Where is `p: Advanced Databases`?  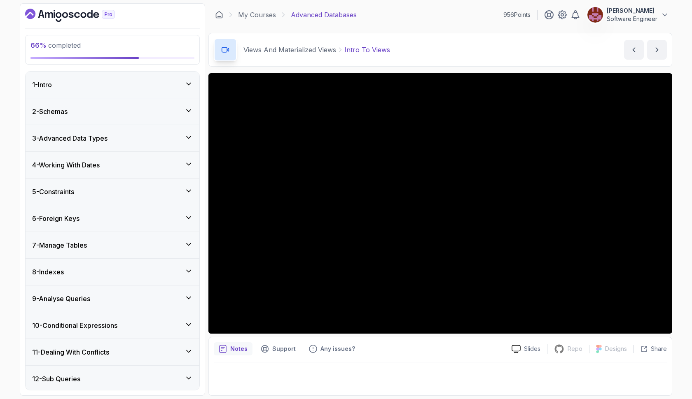 p: Advanced Databases is located at coordinates (324, 15).